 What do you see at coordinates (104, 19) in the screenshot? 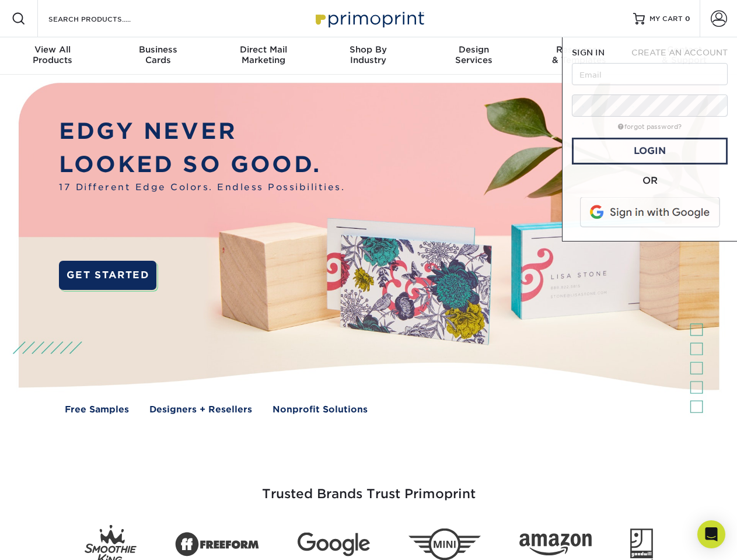
I see `input: SEARCH PRODUCTS.....` at bounding box center [104, 19].